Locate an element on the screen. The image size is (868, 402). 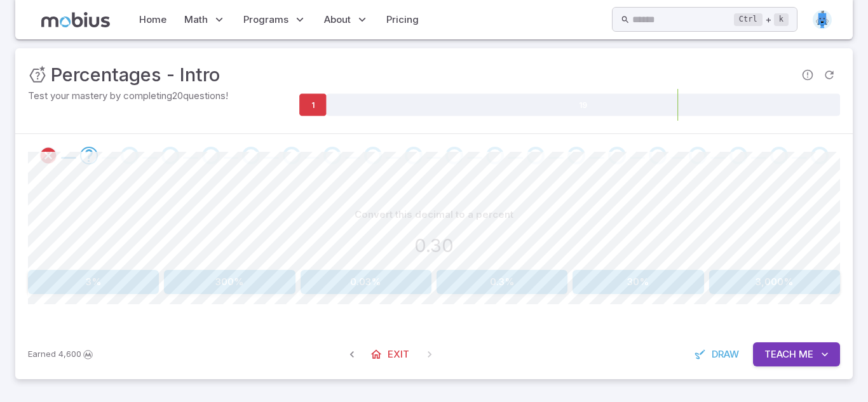
a: Home is located at coordinates (153, 20).